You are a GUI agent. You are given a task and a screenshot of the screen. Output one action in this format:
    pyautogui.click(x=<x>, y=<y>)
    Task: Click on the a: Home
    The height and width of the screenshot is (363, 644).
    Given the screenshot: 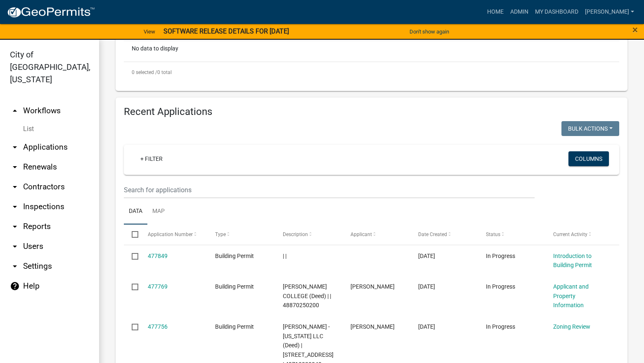 What is the action you would take?
    pyautogui.click(x=495, y=12)
    